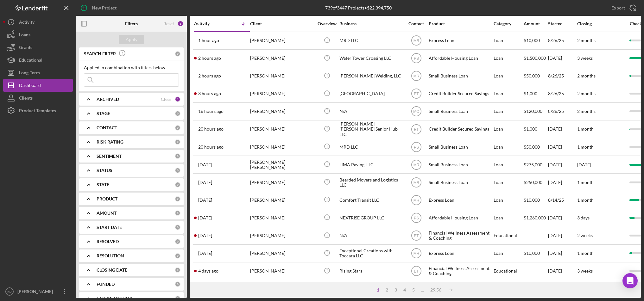 This screenshot has height=301, width=644. I want to click on a: Grants, so click(38, 48).